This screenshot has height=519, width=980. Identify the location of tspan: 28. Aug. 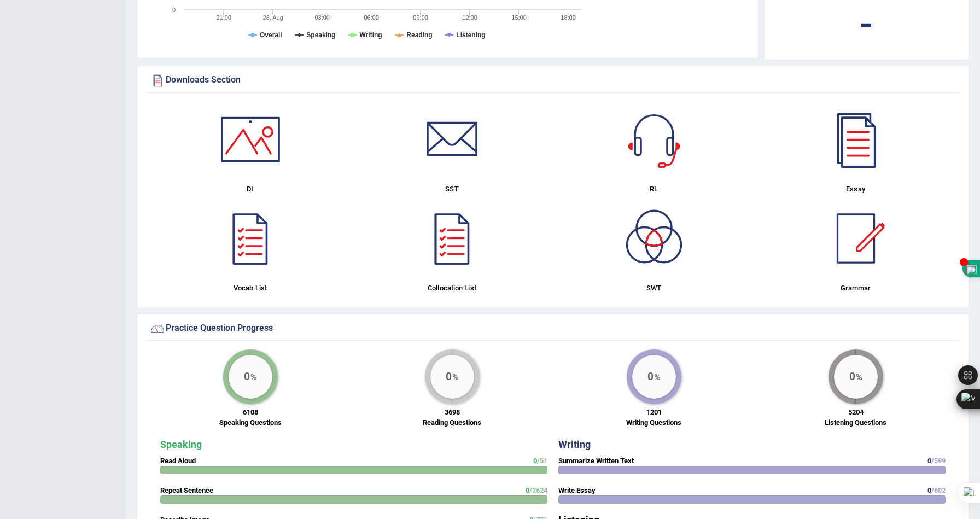
(273, 17).